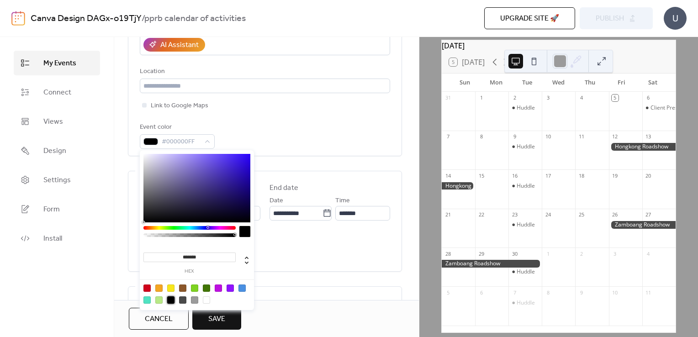  I want to click on span: Cancel, so click(159, 319).